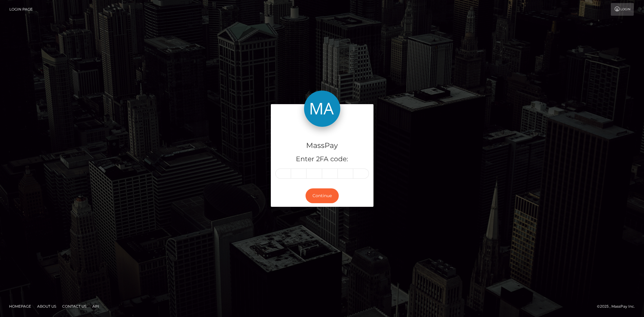  Describe the element at coordinates (322, 196) in the screenshot. I see `button: Continue` at that location.